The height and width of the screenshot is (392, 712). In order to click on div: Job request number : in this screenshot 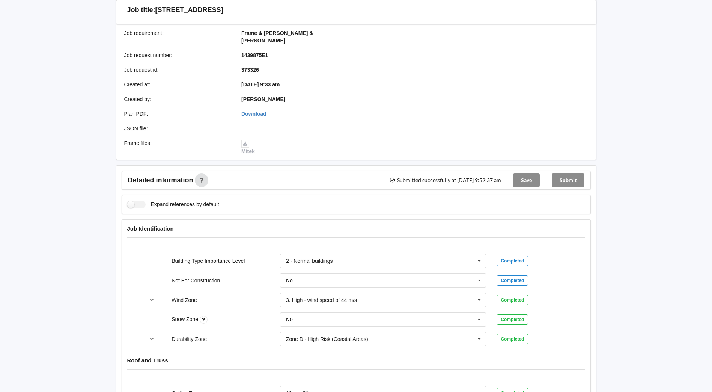, I will do `click(178, 55)`.